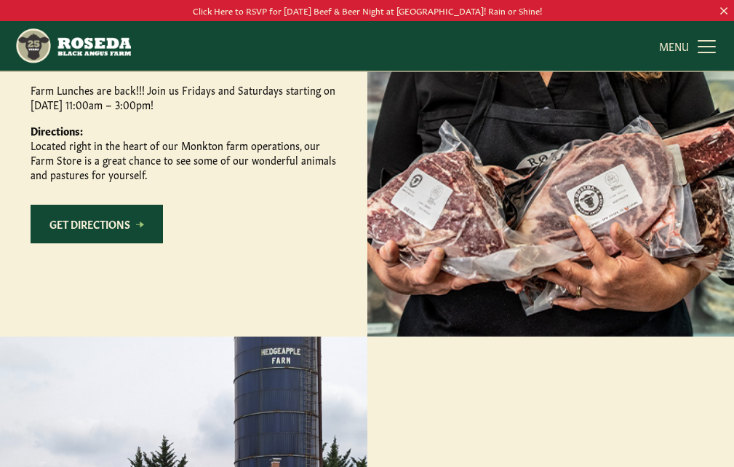  What do you see at coordinates (97, 223) in the screenshot?
I see `a: Get Directions` at bounding box center [97, 223].